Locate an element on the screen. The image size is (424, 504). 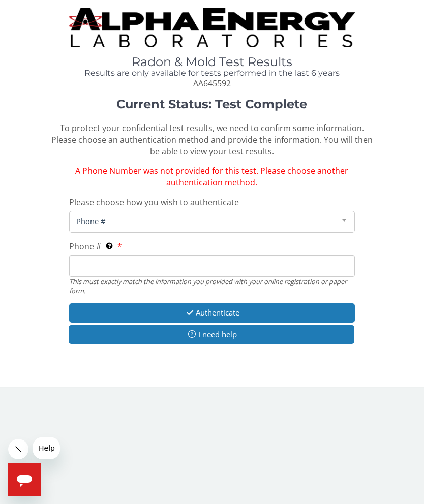
span: Please choose how you wish to authenticate is located at coordinates (154, 202).